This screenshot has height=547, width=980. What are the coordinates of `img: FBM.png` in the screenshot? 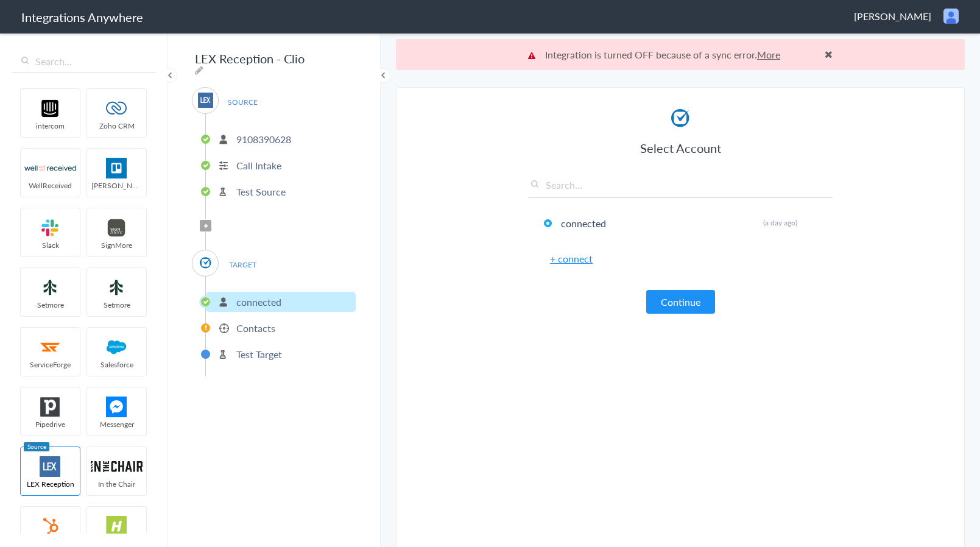 It's located at (116, 407).